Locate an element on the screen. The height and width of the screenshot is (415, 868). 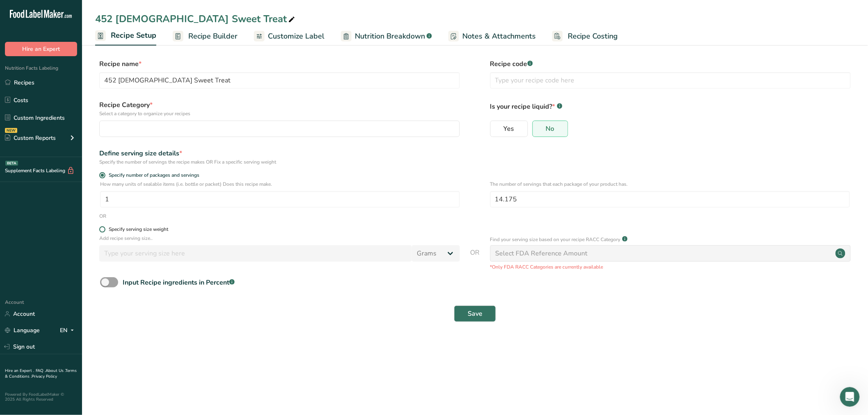
span: Recipe Setup is located at coordinates (133, 35).